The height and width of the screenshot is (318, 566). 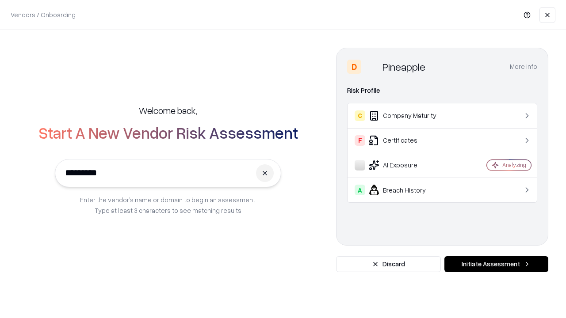 What do you see at coordinates (407, 141) in the screenshot?
I see `div: Certificates` at bounding box center [407, 141].